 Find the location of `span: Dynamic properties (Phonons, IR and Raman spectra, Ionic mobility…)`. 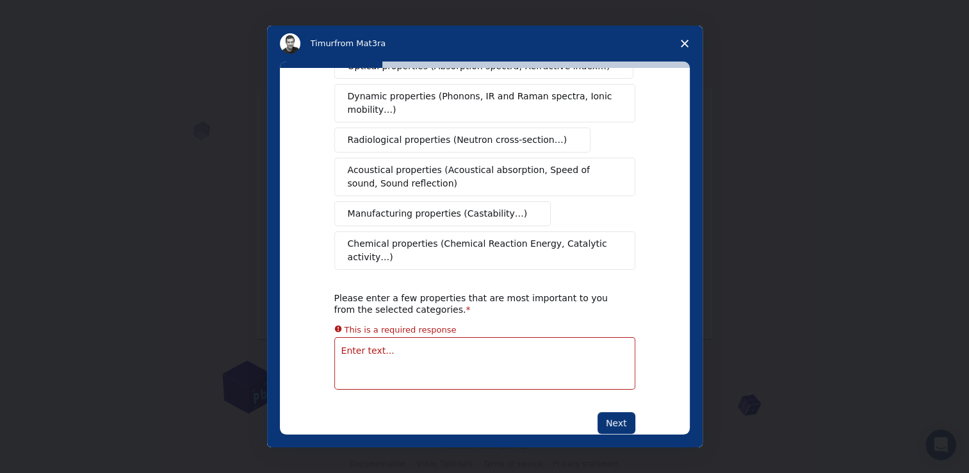

span: Dynamic properties (Phonons, IR and Raman spectra, Ionic mobility…) is located at coordinates (480, 103).